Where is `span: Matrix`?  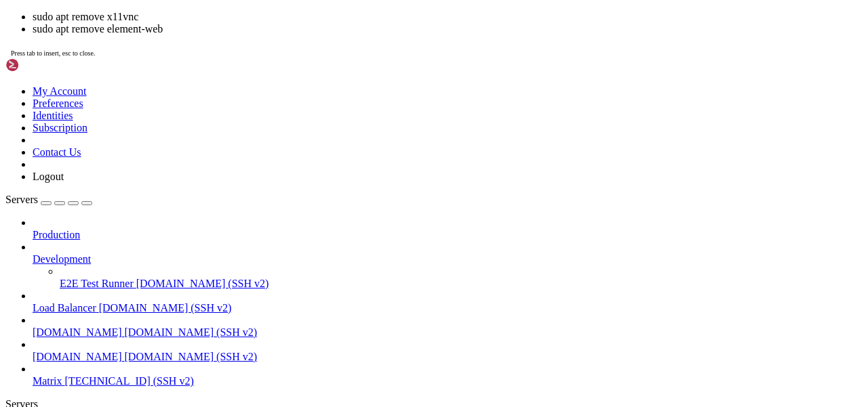
span: Matrix is located at coordinates (48, 380).